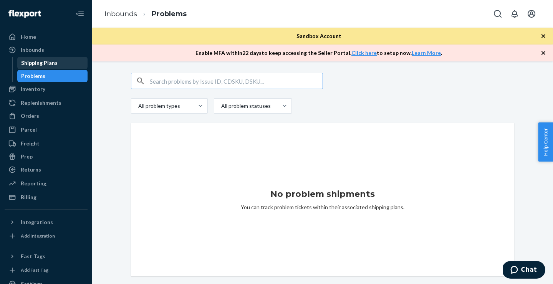 The width and height of the screenshot is (553, 284). Describe the element at coordinates (41, 103) in the screenshot. I see `div: Replenishments` at that location.